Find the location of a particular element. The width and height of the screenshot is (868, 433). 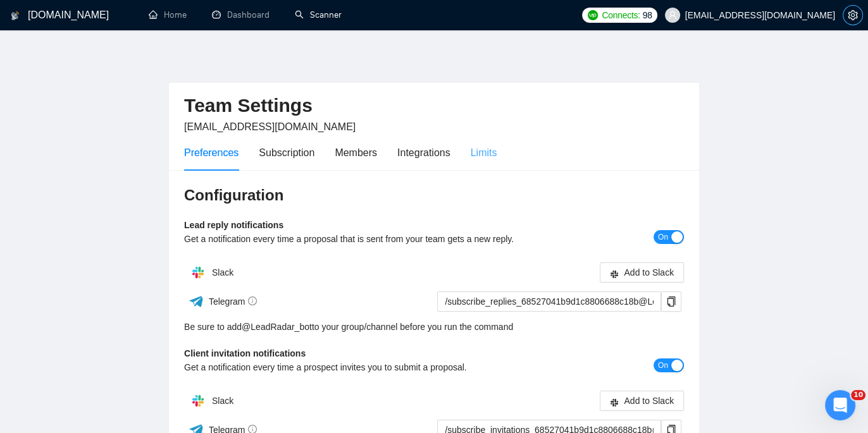

span: info-circle is located at coordinates (252, 301).